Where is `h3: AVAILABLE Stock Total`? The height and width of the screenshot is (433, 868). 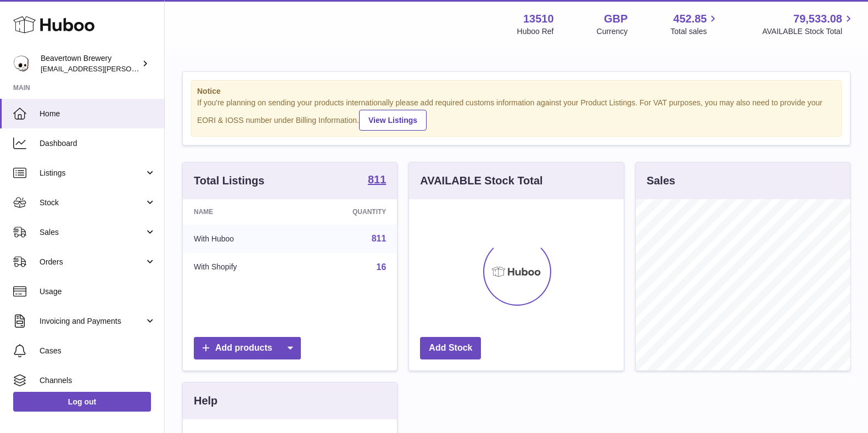 h3: AVAILABLE Stock Total is located at coordinates (481, 181).